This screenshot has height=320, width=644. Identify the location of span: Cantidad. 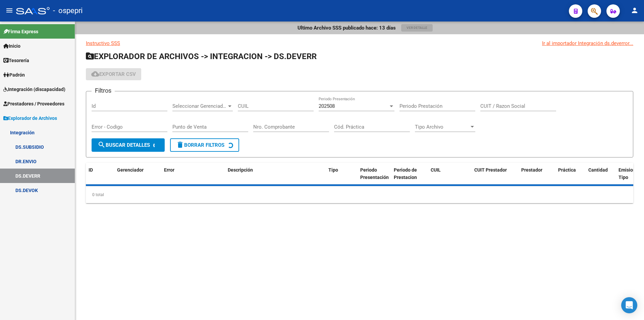
(598, 170).